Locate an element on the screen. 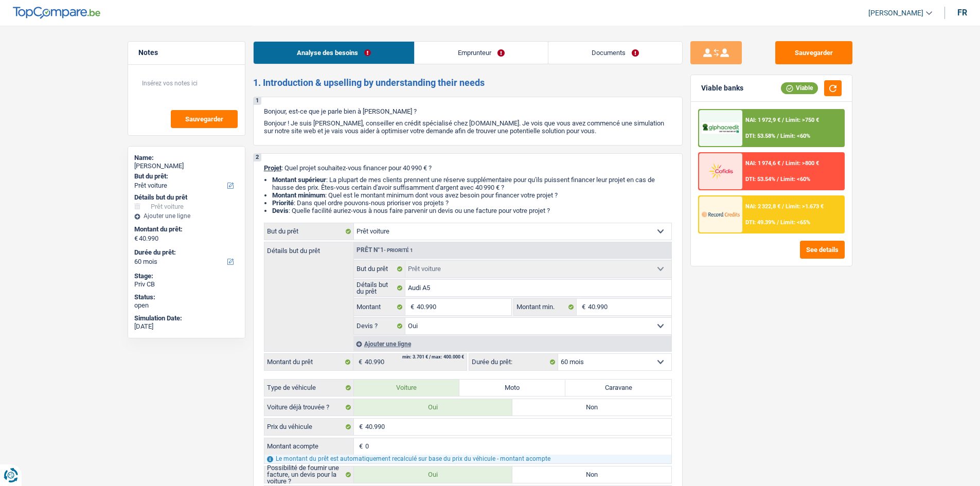 The image size is (980, 486). label: Devis ? is located at coordinates (379, 326).